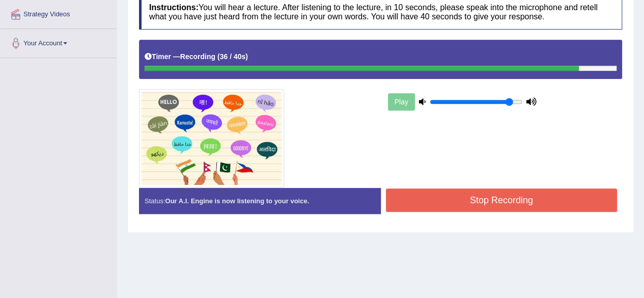  Describe the element at coordinates (237, 201) in the screenshot. I see `strong: Our A.I. Engine is now listening to your voice.` at that location.